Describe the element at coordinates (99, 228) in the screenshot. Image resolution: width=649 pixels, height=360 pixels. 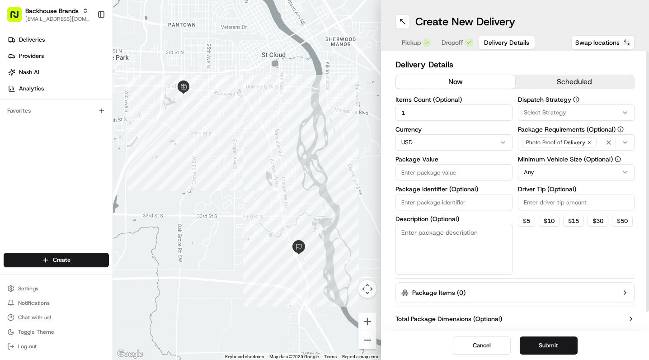
I see `span: Pylon` at that location.